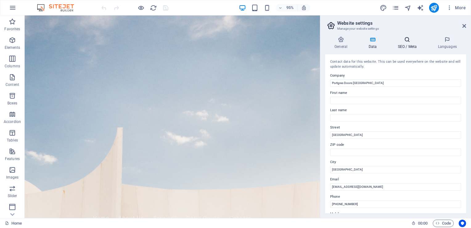 The height and width of the screenshot is (228, 471). What do you see at coordinates (423, 223) in the screenshot?
I see `span: 00 00` at bounding box center [423, 223].